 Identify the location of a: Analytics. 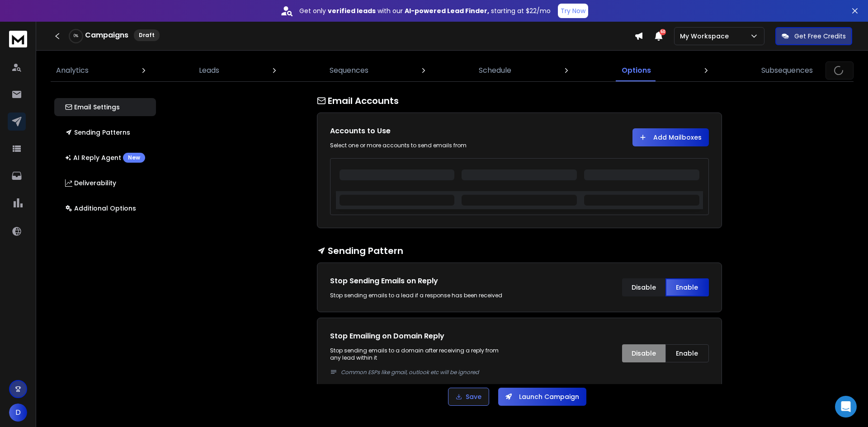
(73, 70).